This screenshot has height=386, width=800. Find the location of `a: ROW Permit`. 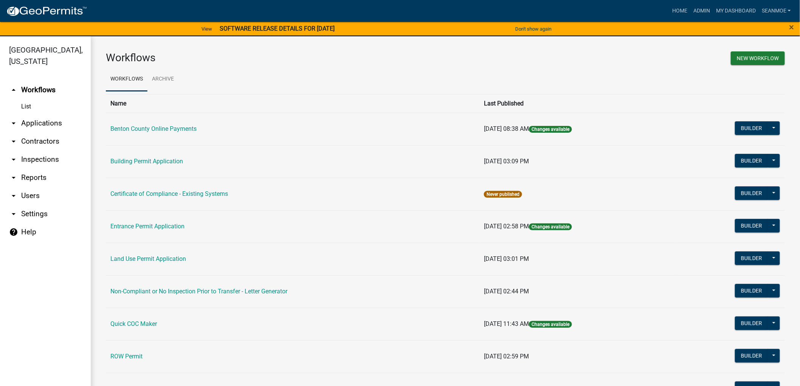

a: ROW Permit is located at coordinates (126, 356).